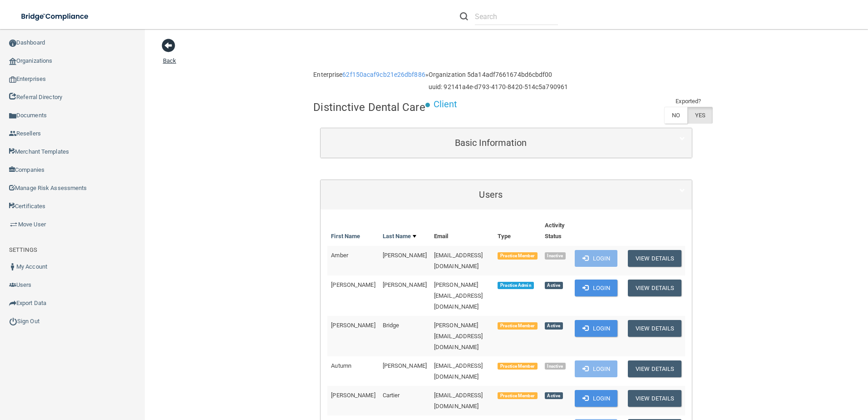 The image size is (868, 420). Describe the element at coordinates (491, 143) in the screenshot. I see `h5: Basic Information` at that location.